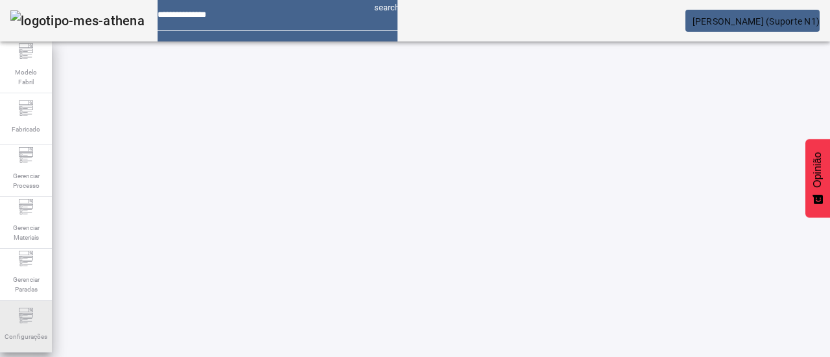  I want to click on font: Configurações, so click(26, 336).